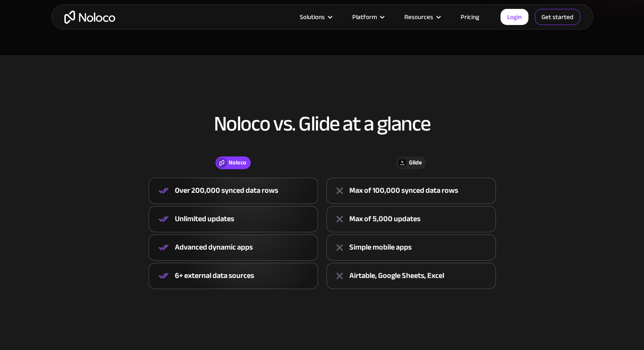 The image size is (644, 350). I want to click on div: Max of 5,000 updates, so click(385, 219).